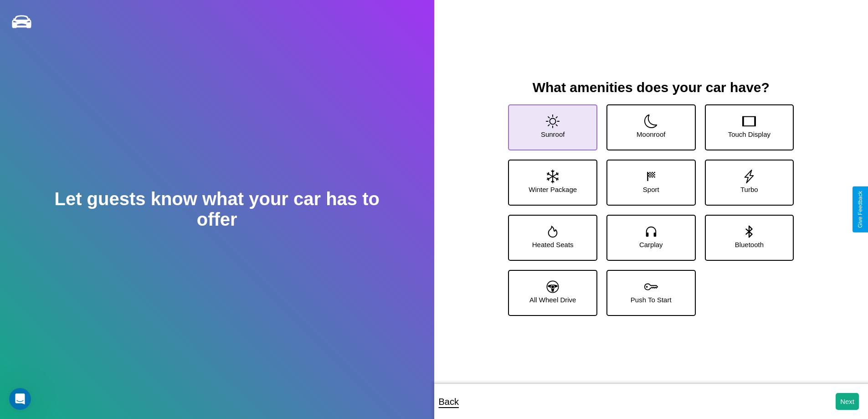 The image size is (868, 419). What do you see at coordinates (847, 401) in the screenshot?
I see `button: Next` at bounding box center [847, 401].